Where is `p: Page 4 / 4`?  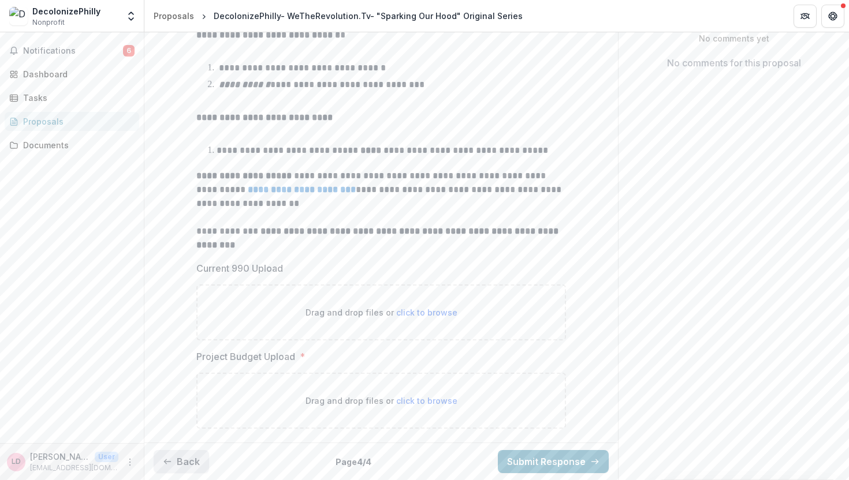
p: Page 4 / 4 is located at coordinates (353, 462).